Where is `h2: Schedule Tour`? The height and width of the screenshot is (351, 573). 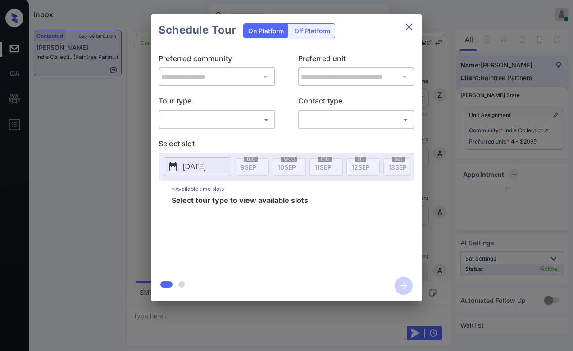 h2: Schedule Tour is located at coordinates (197, 30).